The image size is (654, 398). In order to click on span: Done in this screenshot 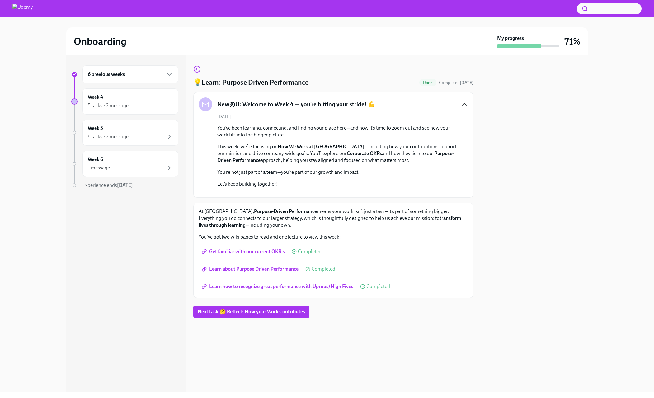, I will do `click(428, 82)`.